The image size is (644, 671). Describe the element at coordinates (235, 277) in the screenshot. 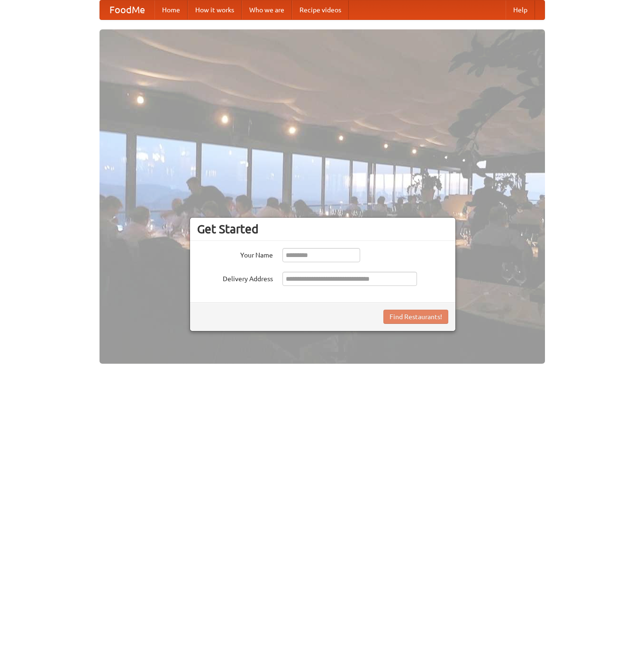

I see `label: Delivery Address` at that location.